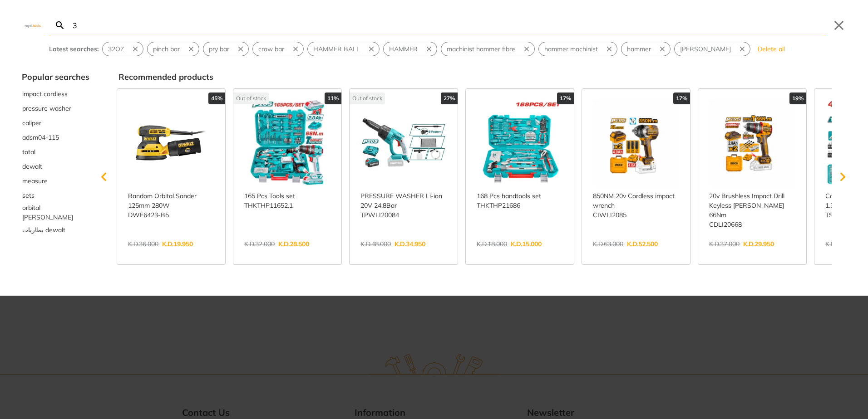 The width and height of the screenshot is (868, 419). I want to click on span: measure, so click(35, 181).